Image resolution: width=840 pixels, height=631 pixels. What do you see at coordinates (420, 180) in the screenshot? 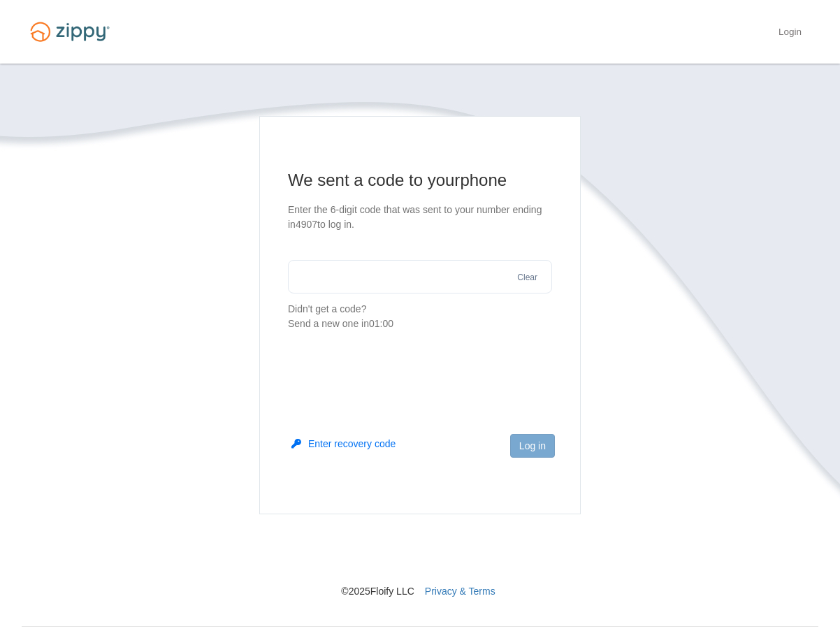
I see `h1: We sent a code to your phone` at bounding box center [420, 180].